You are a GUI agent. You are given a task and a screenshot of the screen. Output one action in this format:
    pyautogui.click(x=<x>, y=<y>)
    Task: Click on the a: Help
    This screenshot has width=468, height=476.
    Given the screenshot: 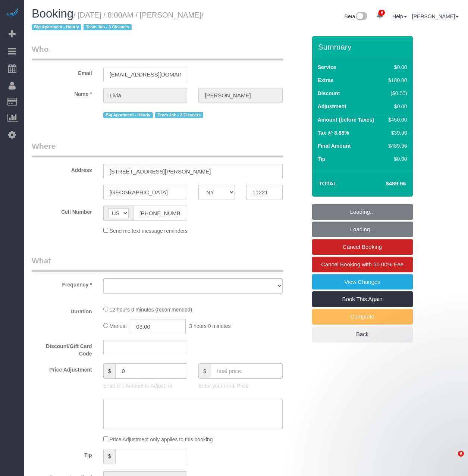 What is the action you would take?
    pyautogui.click(x=399, y=17)
    